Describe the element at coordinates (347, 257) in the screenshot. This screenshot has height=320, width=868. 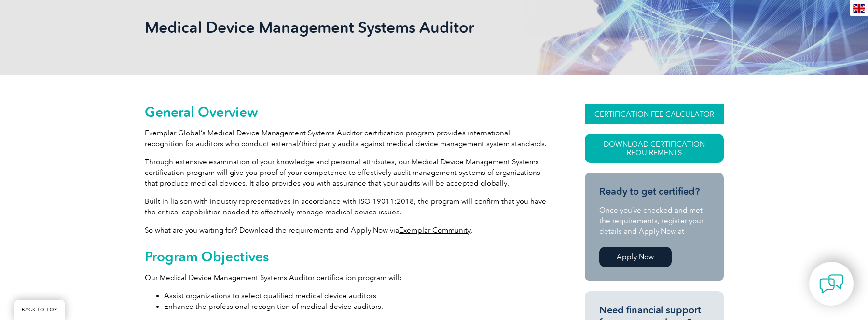
I see `h2: Program Objectives` at that location.